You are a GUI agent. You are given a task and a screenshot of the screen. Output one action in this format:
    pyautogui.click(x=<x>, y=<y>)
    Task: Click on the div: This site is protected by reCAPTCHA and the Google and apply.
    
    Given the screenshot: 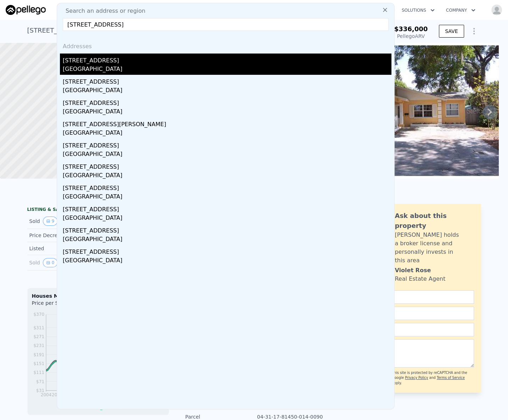 What is the action you would take?
    pyautogui.click(x=433, y=377)
    